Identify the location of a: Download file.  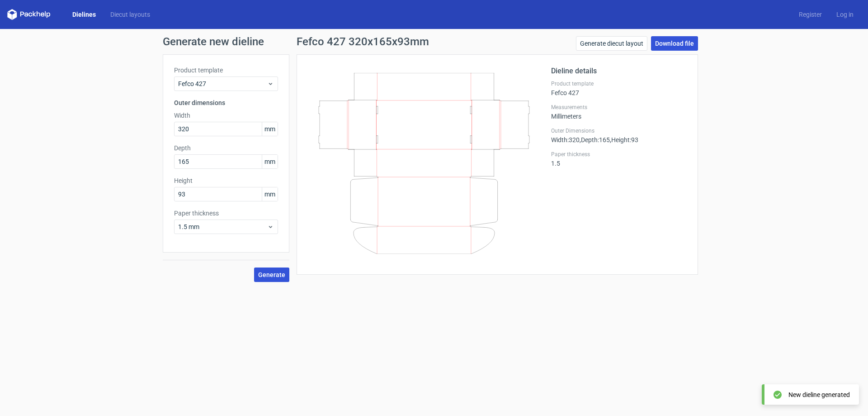
(674, 44).